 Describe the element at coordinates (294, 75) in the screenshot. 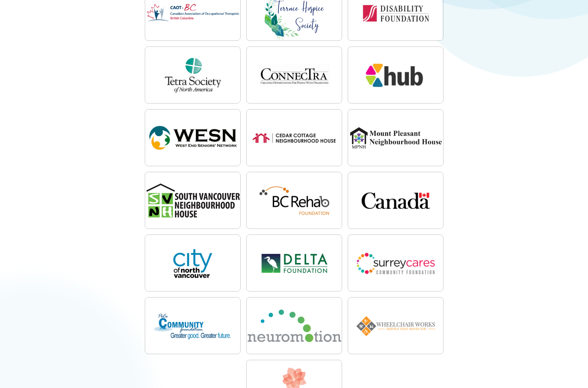

I see `img: connectra-assistlist-partner` at that location.